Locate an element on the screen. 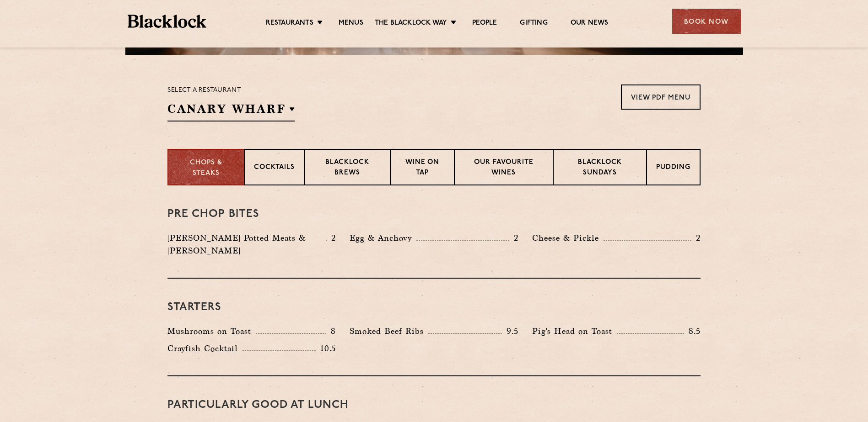  a: People is located at coordinates (485, 24).